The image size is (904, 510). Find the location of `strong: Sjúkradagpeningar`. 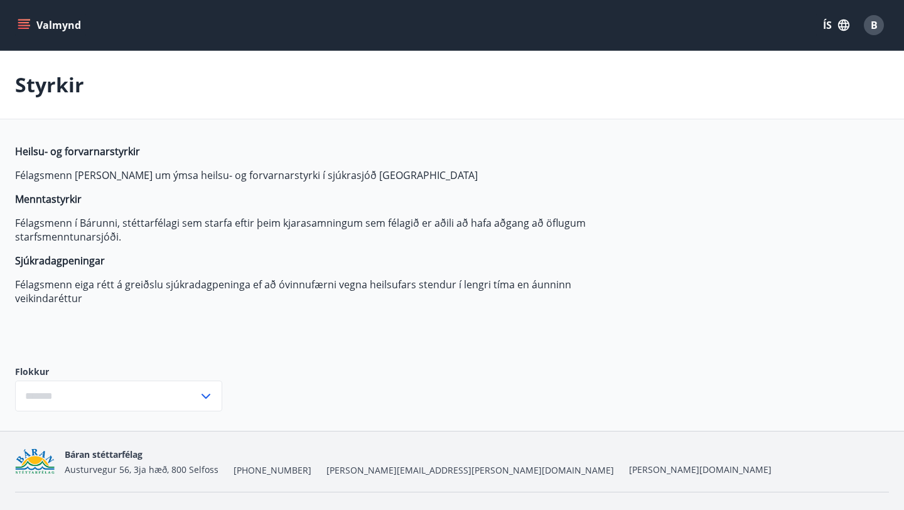

strong: Sjúkradagpeningar is located at coordinates (60, 260).